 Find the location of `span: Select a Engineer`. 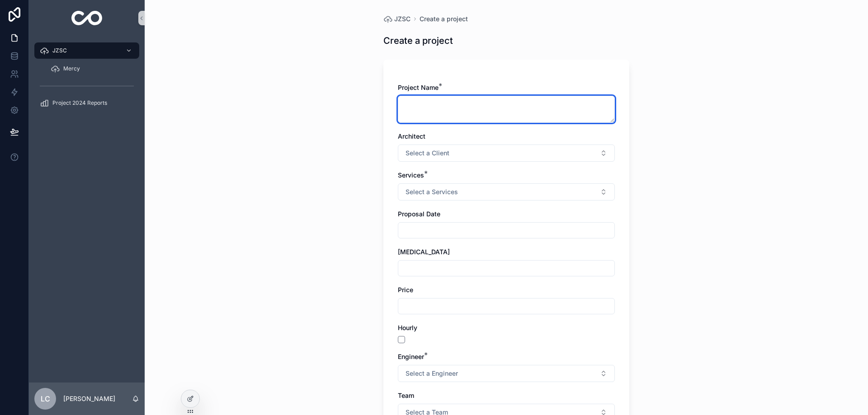

span: Select a Engineer is located at coordinates (432, 374).